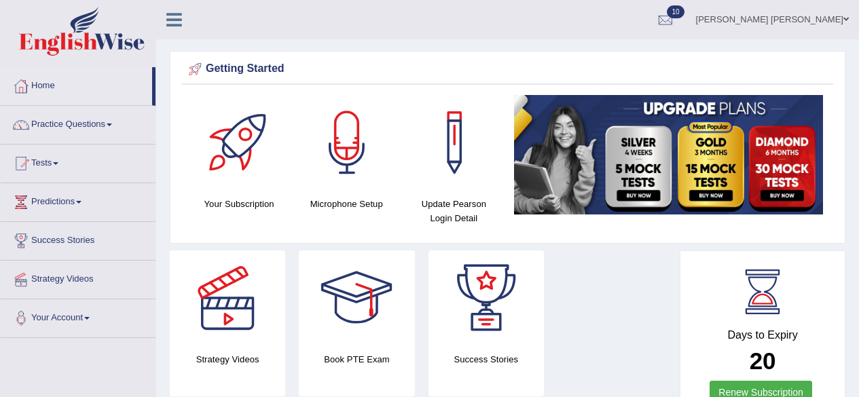  What do you see at coordinates (76, 84) in the screenshot?
I see `a: Home` at bounding box center [76, 84].